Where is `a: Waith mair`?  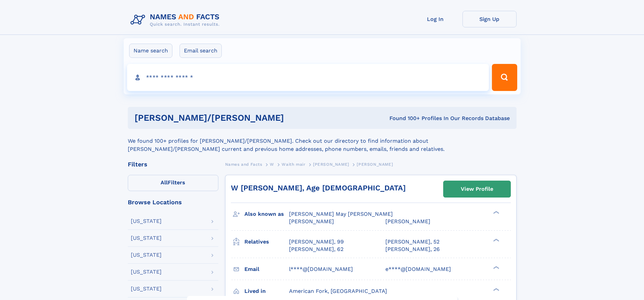
a: Waith mair is located at coordinates (293, 164).